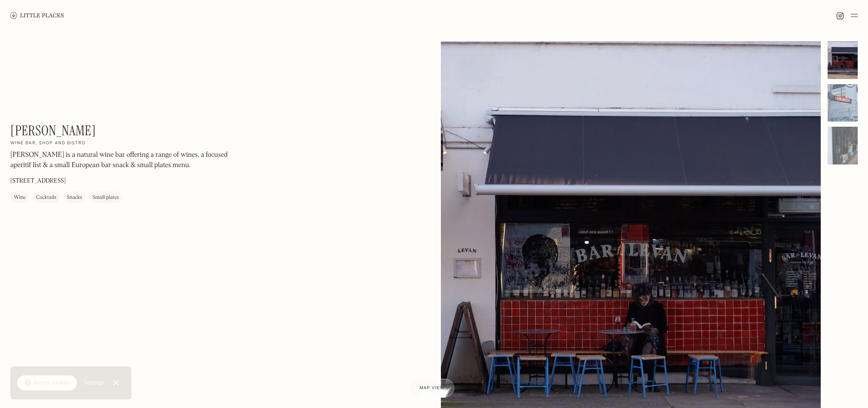  I want to click on h2: Wine bar, shop and bistro, so click(48, 144).